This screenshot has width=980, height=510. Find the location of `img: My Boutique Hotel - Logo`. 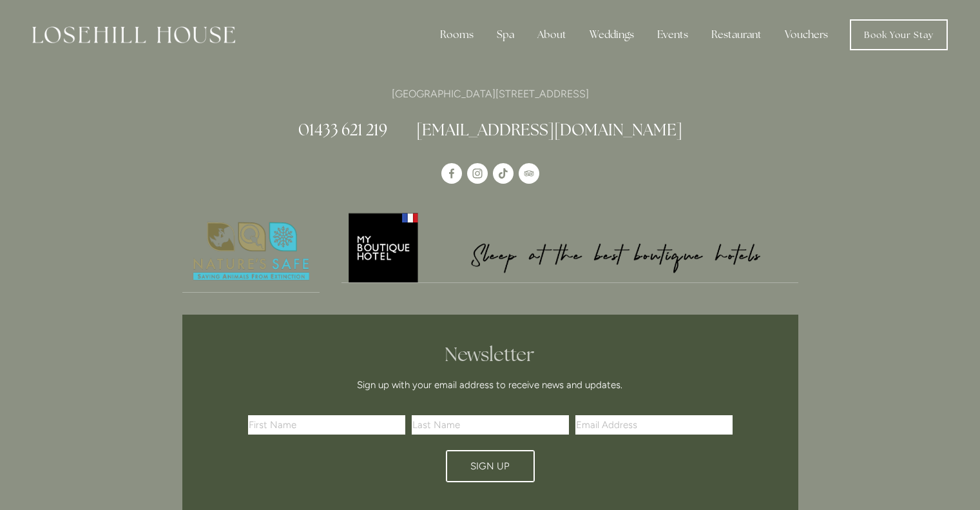

img: My Boutique Hotel - Logo is located at coordinates (570, 246).